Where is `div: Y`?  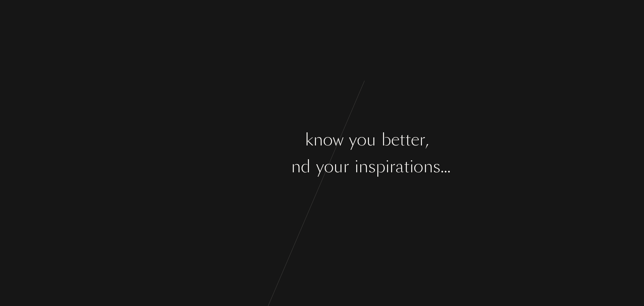 div: Y is located at coordinates (198, 166).